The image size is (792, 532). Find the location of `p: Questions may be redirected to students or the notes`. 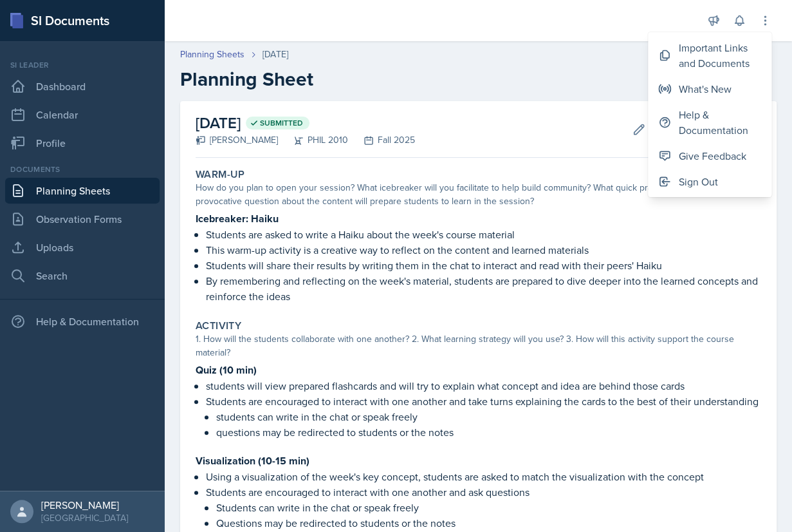

p: Questions may be redirected to students or the notes is located at coordinates (489, 523).